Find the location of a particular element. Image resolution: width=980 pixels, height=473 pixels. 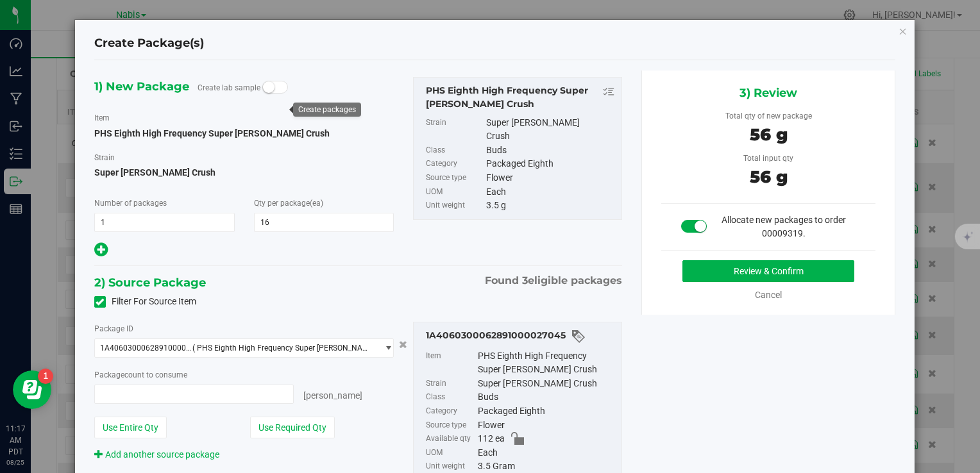

button: Use Required Qty is located at coordinates (293, 428).